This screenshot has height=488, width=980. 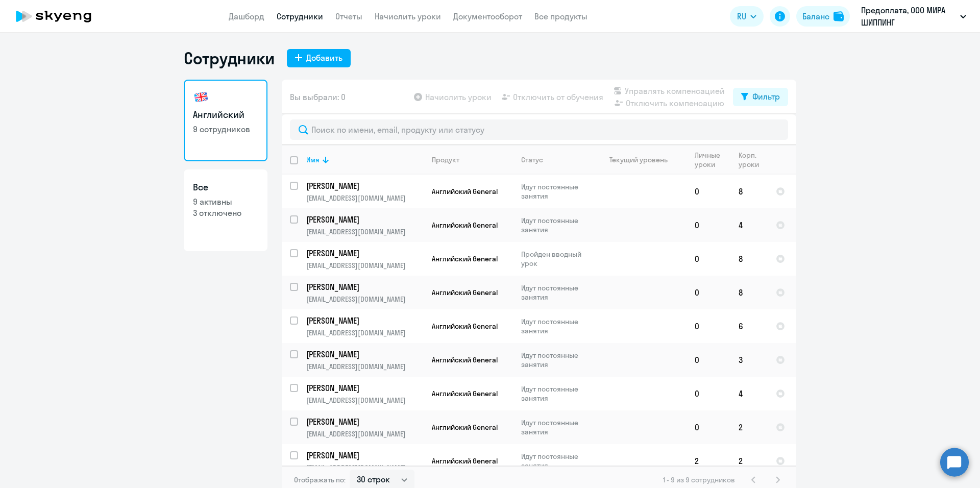 I want to click on td: 3, so click(x=749, y=360).